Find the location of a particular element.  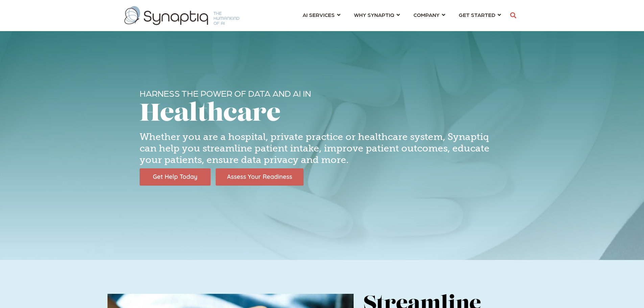

img: Get Help Today is located at coordinates (175, 177).